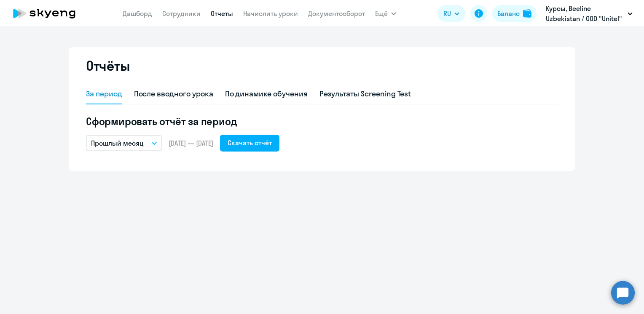 Image resolution: width=644 pixels, height=314 pixels. Describe the element at coordinates (381, 13) in the screenshot. I see `span: Ещё` at that location.